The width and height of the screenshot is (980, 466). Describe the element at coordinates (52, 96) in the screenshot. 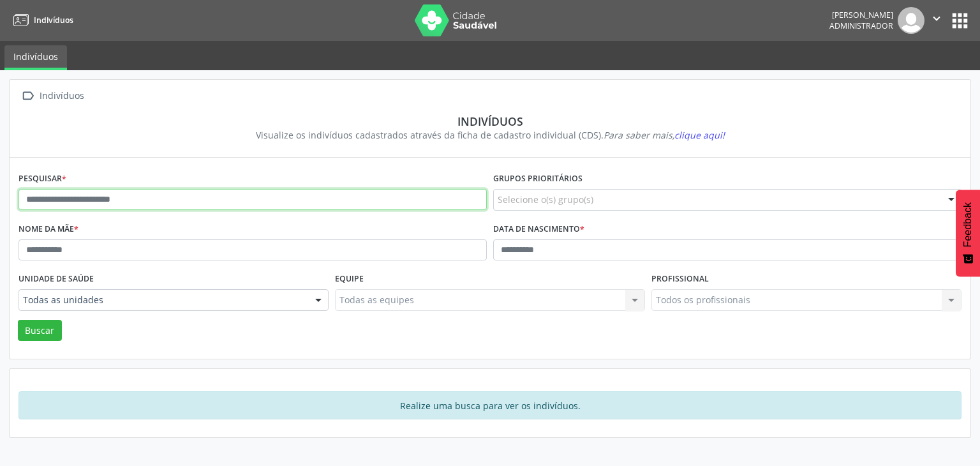

I see `a:  Indivíduos` at that location.